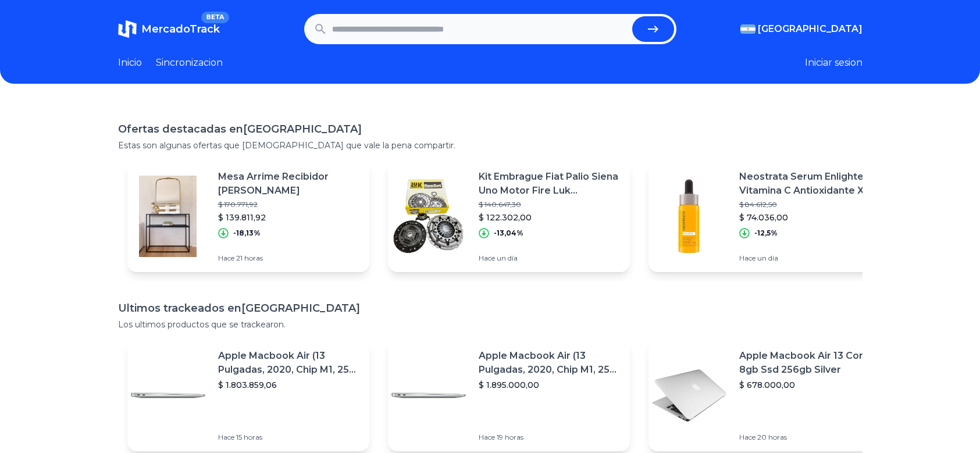 The image size is (980, 453). I want to click on a: Featured imageApple Macbook Air 13 Core I5 8gb Ssd 256gb Silver$ 678.000,00Hace 20 horas, so click(770, 395).